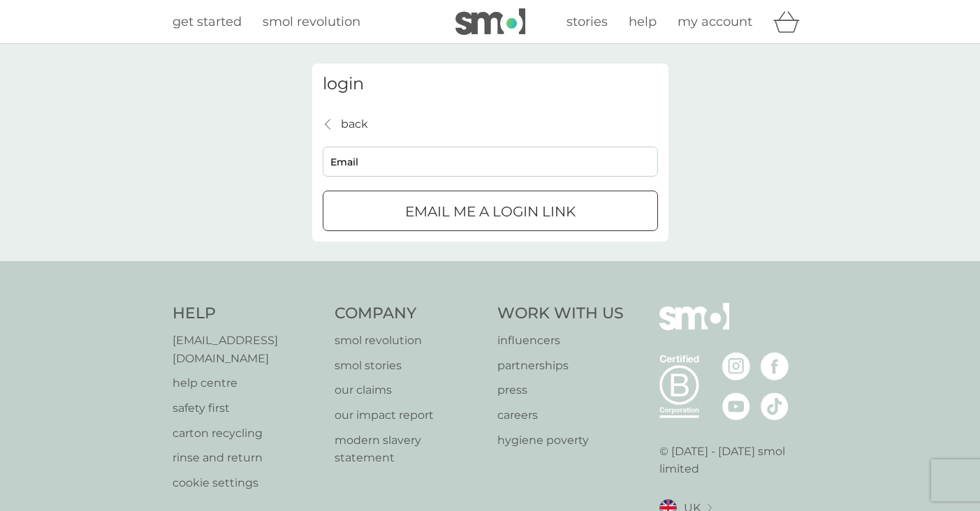 The image size is (980, 511). Describe the element at coordinates (408, 390) in the screenshot. I see `p: our claims` at that location.